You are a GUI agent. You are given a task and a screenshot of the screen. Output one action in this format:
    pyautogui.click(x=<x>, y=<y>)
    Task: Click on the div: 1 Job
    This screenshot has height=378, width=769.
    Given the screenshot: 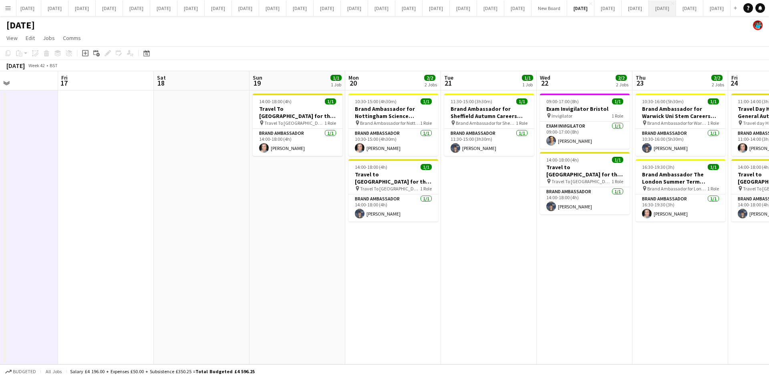 What is the action you would take?
    pyautogui.click(x=336, y=85)
    